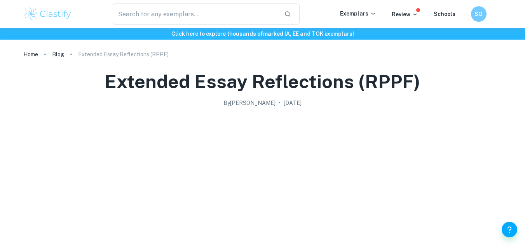 The image size is (525, 249). I want to click on input: Search for any exemplars..., so click(195, 14).